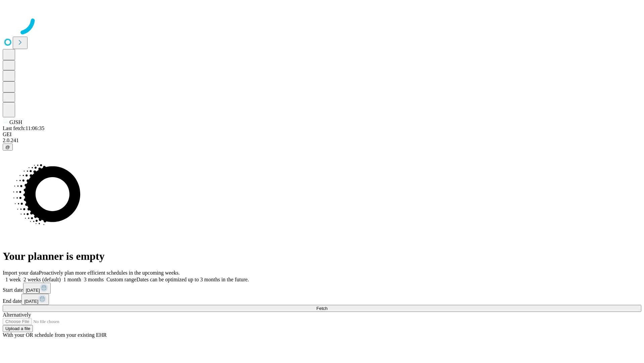 The height and width of the screenshot is (363, 644). I want to click on span: 3 months, so click(93, 279).